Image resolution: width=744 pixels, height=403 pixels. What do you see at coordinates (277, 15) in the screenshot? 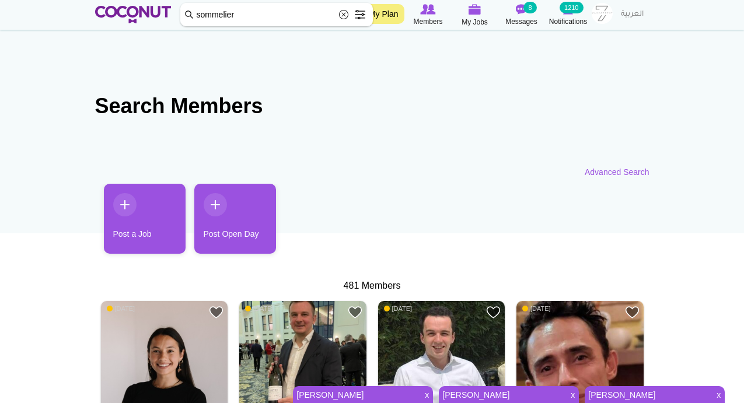
I see `input: Search members by role or city` at bounding box center [277, 15].